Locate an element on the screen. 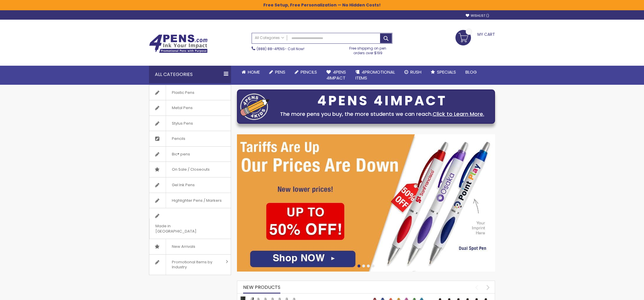 The image size is (644, 300). a: Rush is located at coordinates (413, 72).